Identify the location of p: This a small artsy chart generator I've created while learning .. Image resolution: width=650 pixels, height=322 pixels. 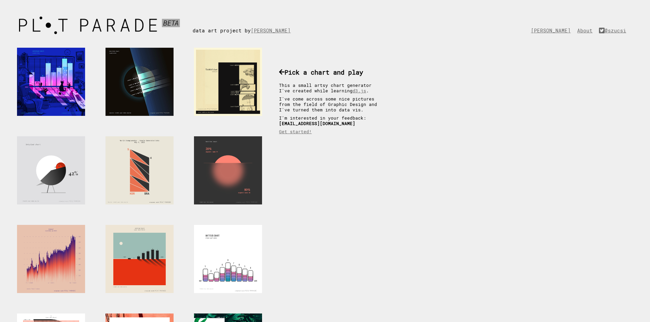
(332, 88).